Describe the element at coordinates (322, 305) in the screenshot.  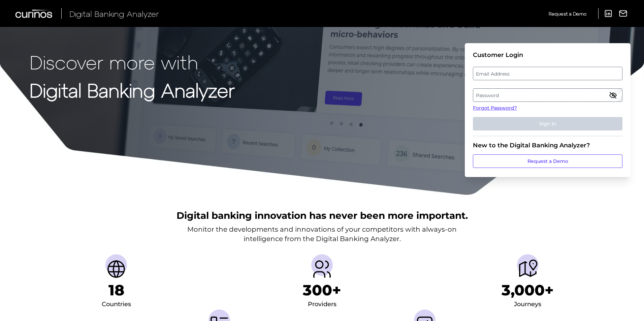
I see `div: Providers` at that location.